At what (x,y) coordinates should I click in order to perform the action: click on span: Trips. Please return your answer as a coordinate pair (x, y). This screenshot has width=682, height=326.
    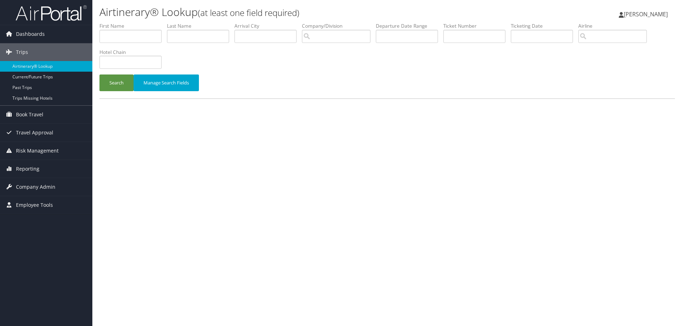
    Looking at the image, I should click on (22, 52).